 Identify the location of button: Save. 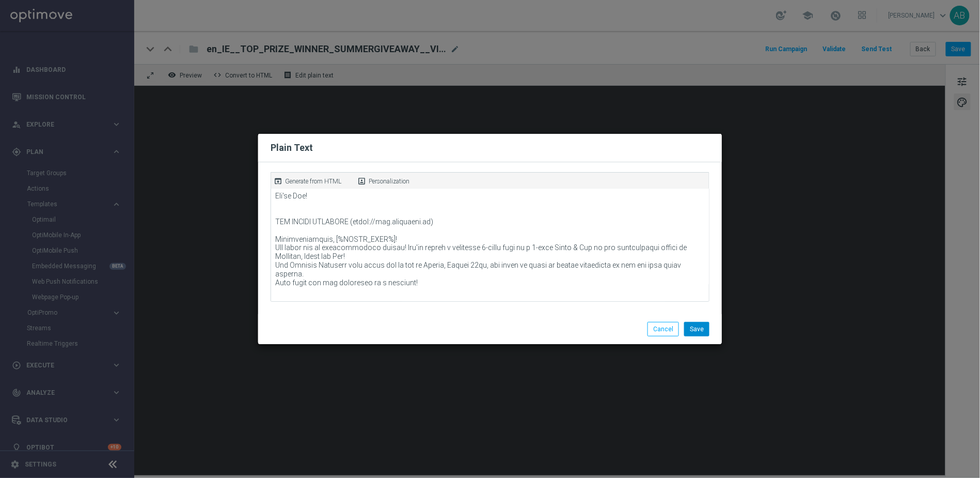
(697, 329).